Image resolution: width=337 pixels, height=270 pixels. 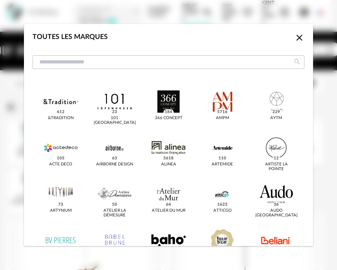 What do you see at coordinates (169, 211) in the screenshot?
I see `div: Atelier du Mur` at bounding box center [169, 211].